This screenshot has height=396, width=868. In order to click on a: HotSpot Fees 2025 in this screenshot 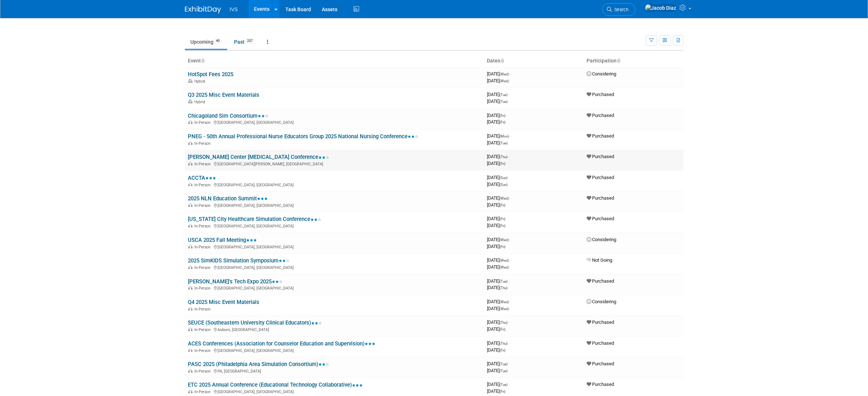, I will do `click(211, 74)`.